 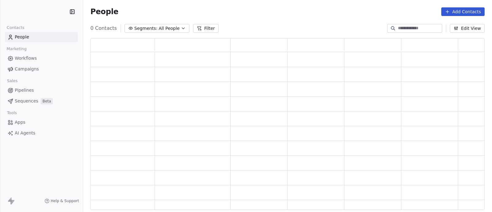 I want to click on span: Contacts, so click(x=15, y=28).